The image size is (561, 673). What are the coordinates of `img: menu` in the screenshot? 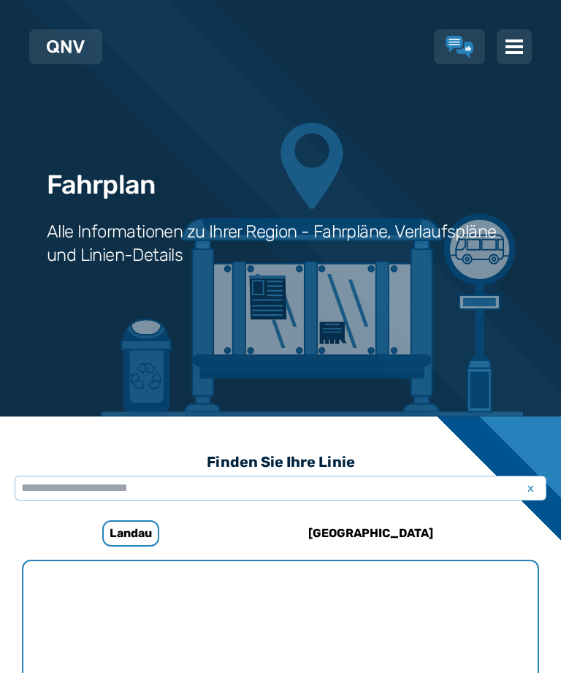 It's located at (514, 47).